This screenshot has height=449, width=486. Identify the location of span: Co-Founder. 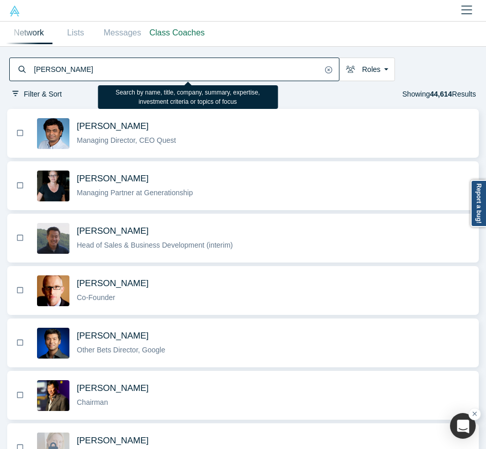
(96, 298).